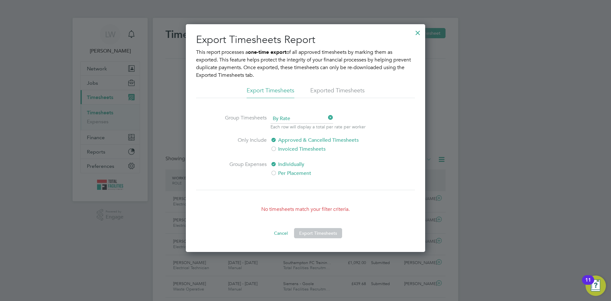 The image size is (611, 301). Describe the element at coordinates (588, 284) in the screenshot. I see `div: 11` at that location.